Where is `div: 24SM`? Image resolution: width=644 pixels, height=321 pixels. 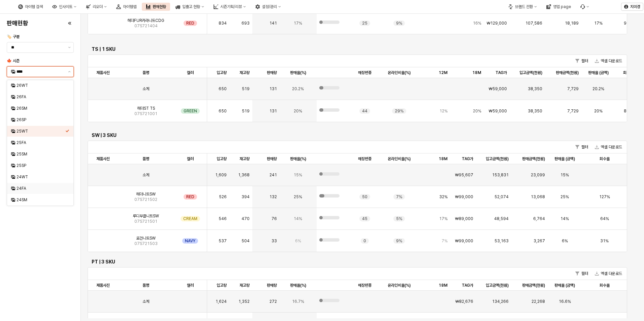
div: 24SM is located at coordinates (41, 200).